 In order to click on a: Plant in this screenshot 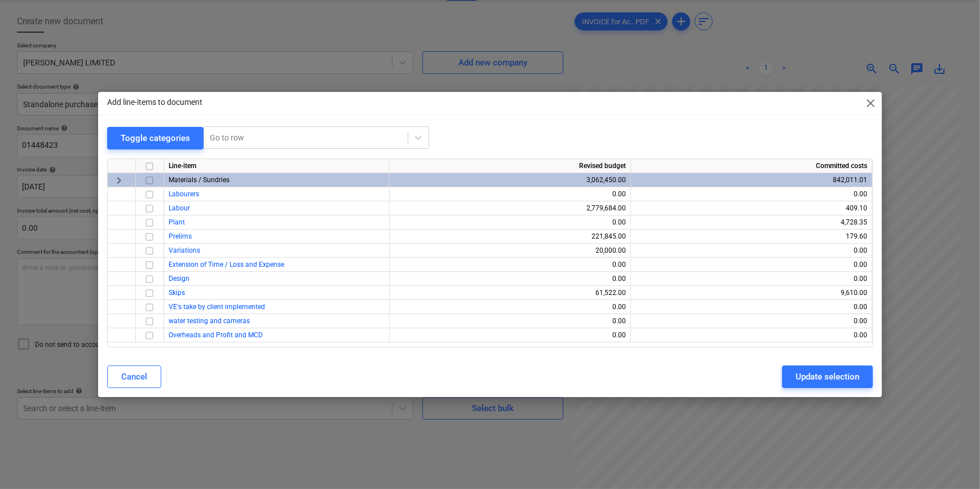, I will do `click(176, 222)`.